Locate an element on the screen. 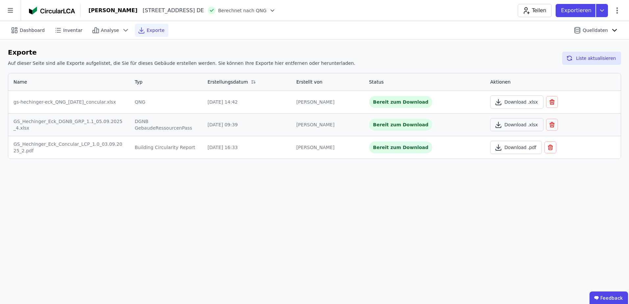 This screenshot has height=304, width=629. span: Analyse is located at coordinates (110, 30).